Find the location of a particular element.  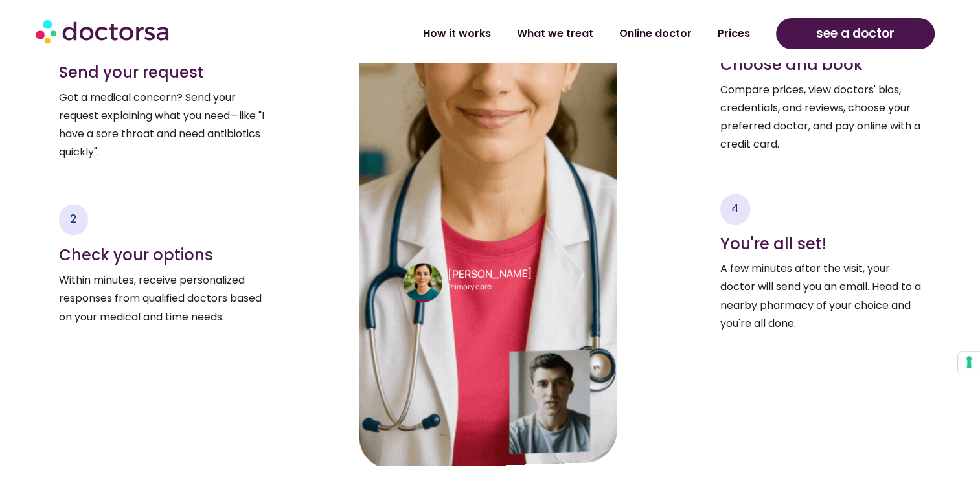

h4: Send your request is located at coordinates (166, 72).